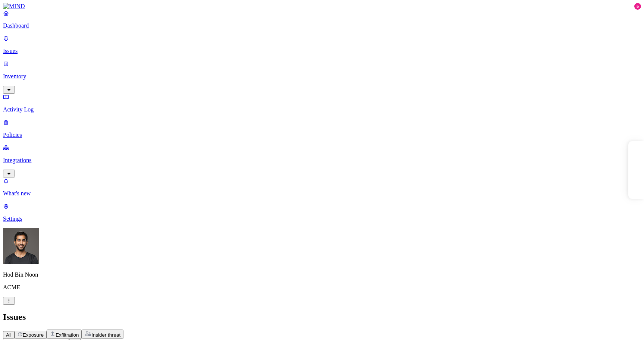 The height and width of the screenshot is (340, 644). What do you see at coordinates (33, 334) in the screenshot?
I see `span: Exposure` at bounding box center [33, 334].